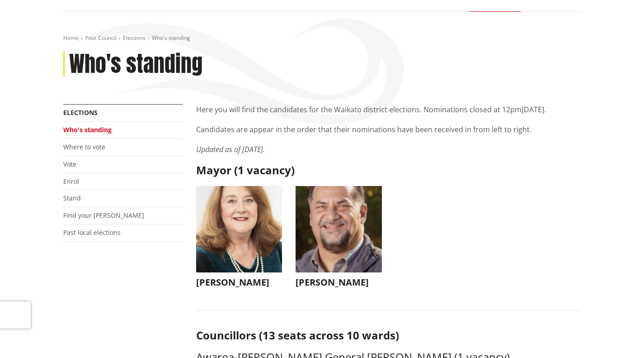  What do you see at coordinates (91, 232) in the screenshot?
I see `a: Past local elections` at bounding box center [91, 232].